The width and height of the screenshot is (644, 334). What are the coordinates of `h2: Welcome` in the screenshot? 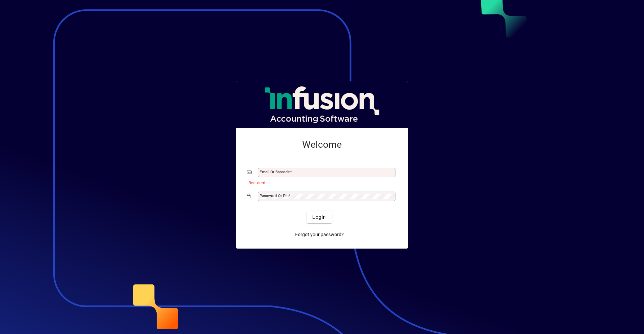 It's located at (322, 145).